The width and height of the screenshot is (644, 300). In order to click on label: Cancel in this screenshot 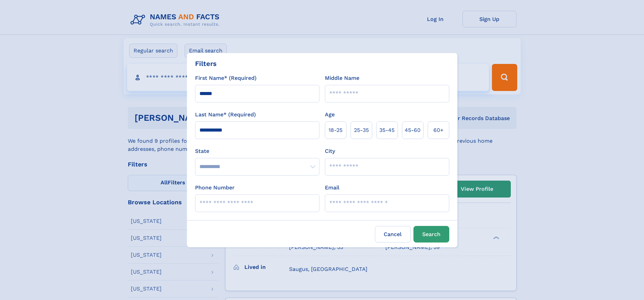, I will do `click(393, 234)`.